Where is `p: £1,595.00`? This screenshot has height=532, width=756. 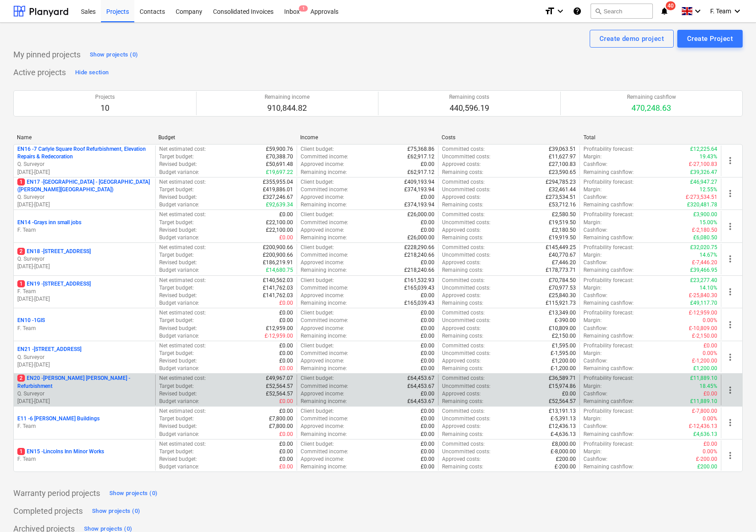 p: £1,595.00 is located at coordinates (564, 345).